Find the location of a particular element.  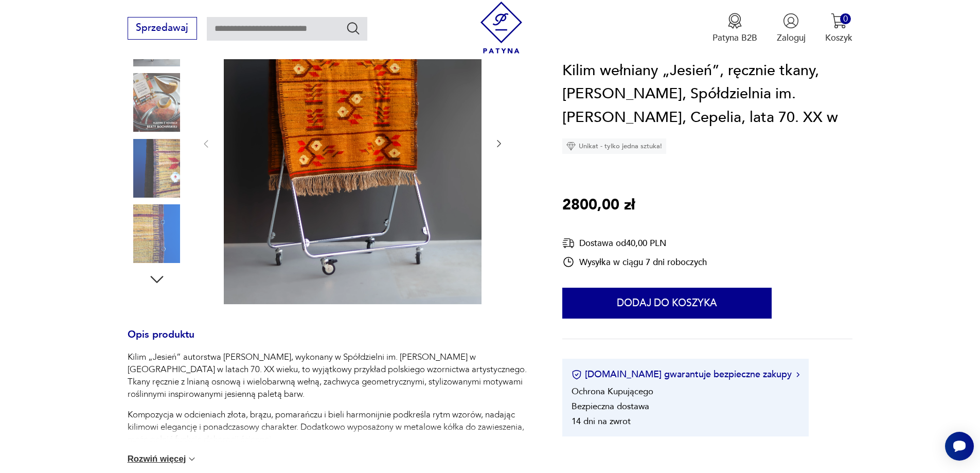

p: 2800,00 zł is located at coordinates (598, 206).